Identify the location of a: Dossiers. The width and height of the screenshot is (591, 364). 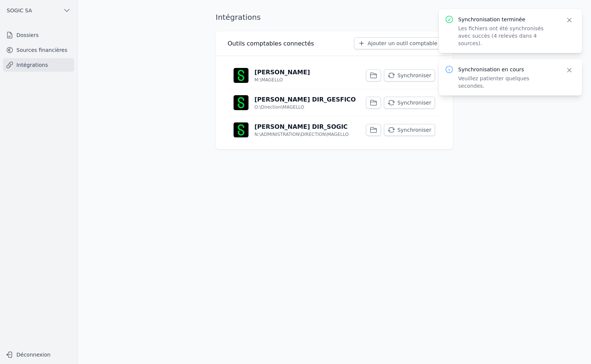
(39, 35).